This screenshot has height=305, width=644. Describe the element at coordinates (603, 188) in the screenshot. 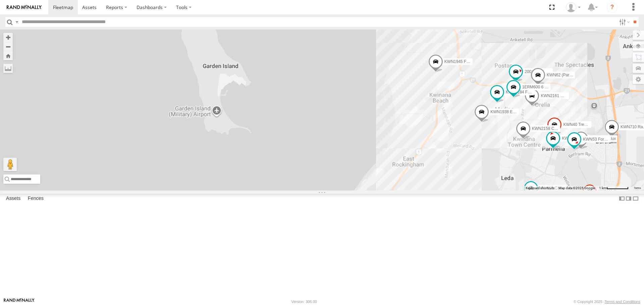

I see `span: 1 km` at that location.